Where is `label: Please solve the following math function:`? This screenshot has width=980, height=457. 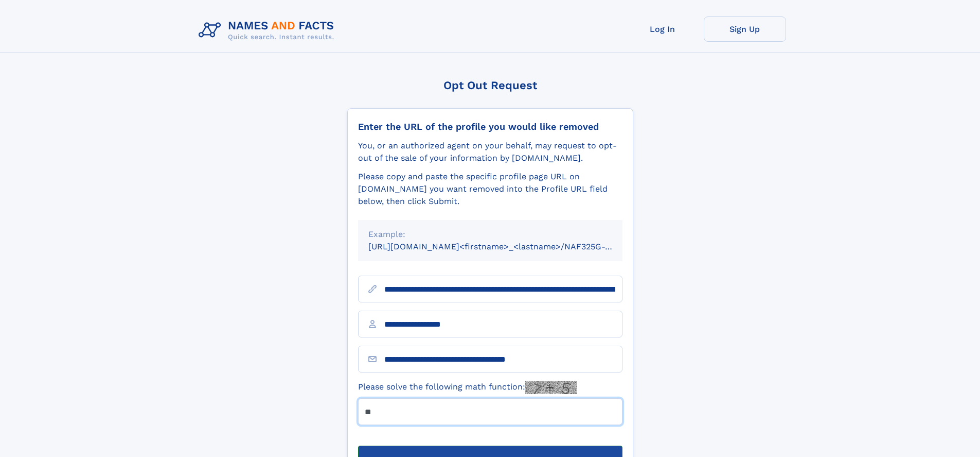 label: Please solve the following math function: is located at coordinates (467, 387).